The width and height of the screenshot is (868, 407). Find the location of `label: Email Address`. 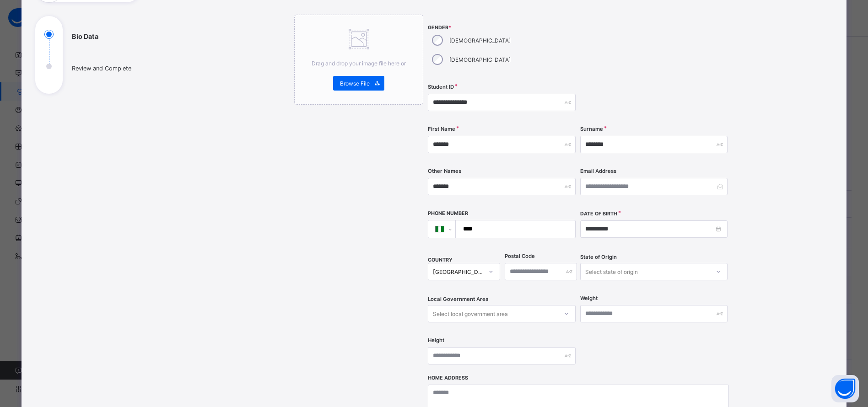

label: Email Address is located at coordinates (598, 171).